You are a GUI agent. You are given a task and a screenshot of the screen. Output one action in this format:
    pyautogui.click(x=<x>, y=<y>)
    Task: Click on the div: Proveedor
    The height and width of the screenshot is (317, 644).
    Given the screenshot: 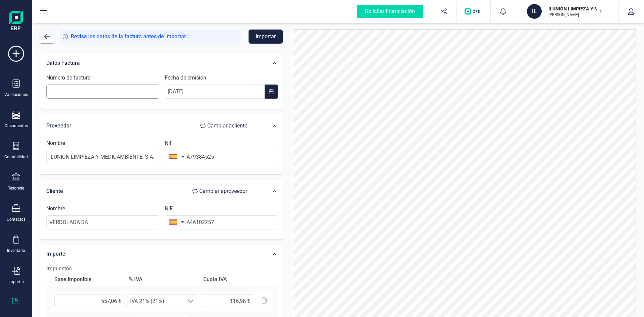 What is the action you would take?
    pyautogui.click(x=150, y=126)
    